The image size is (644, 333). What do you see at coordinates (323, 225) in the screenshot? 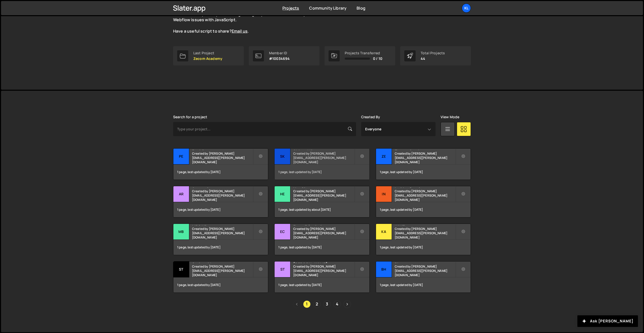
I see `h2: Ecom Révolution` at bounding box center [323, 225].